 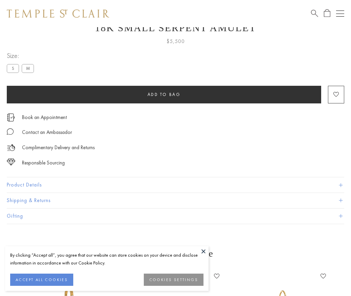 I want to click on button: Gifting, so click(x=175, y=216).